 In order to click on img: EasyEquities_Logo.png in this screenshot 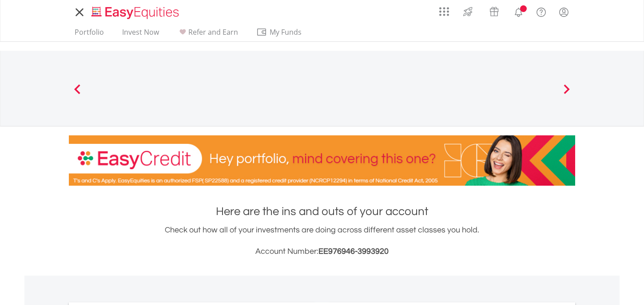, I will do `click(136, 13)`.